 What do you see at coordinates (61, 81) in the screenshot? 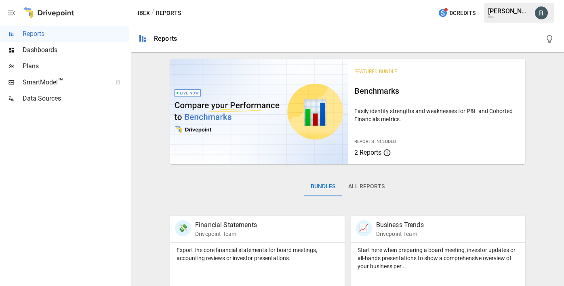
I see `span: ™` at bounding box center [61, 81].